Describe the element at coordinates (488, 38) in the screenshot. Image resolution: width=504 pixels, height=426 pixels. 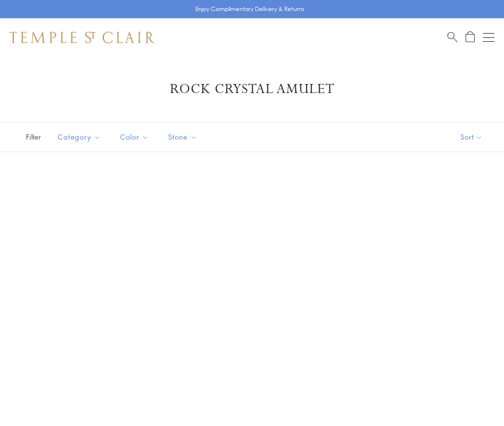
I see `button: Open navigation` at that location.